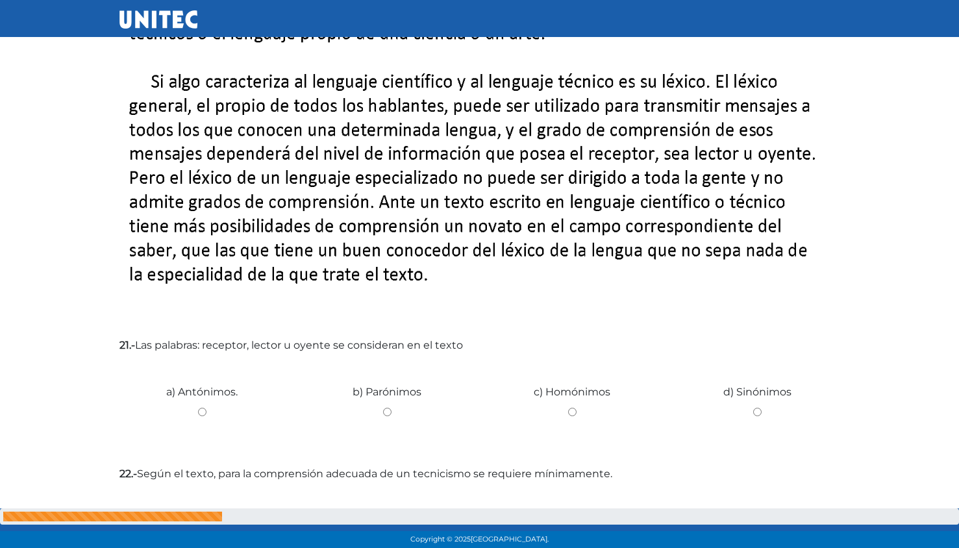 Image resolution: width=959 pixels, height=548 pixels. What do you see at coordinates (158, 19) in the screenshot?
I see `img: UNITEC` at bounding box center [158, 19].